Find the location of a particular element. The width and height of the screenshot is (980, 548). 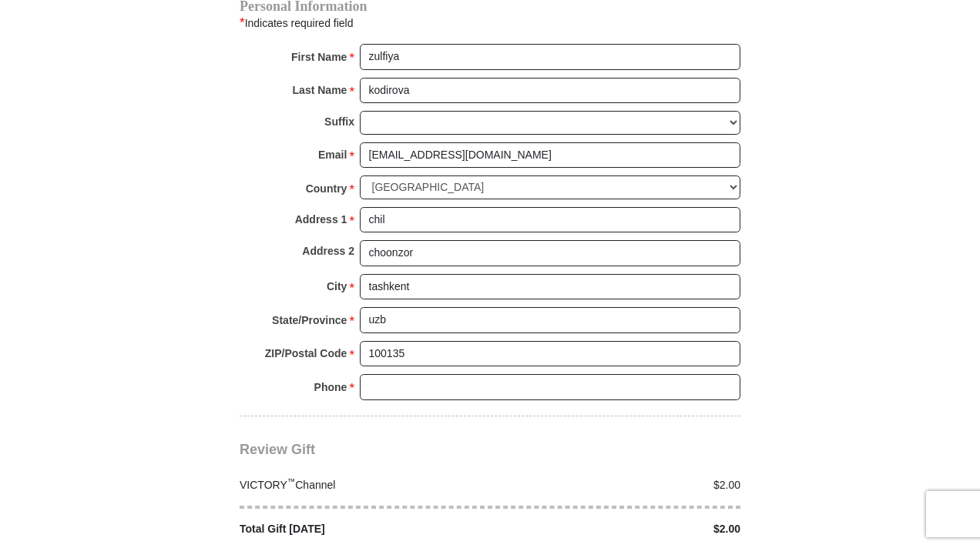

span: Review Gift is located at coordinates (277, 450).